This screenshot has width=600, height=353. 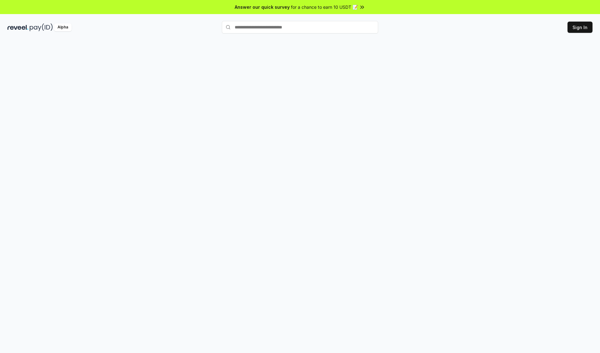 What do you see at coordinates (580, 27) in the screenshot?
I see `button: Sign In` at bounding box center [580, 27].